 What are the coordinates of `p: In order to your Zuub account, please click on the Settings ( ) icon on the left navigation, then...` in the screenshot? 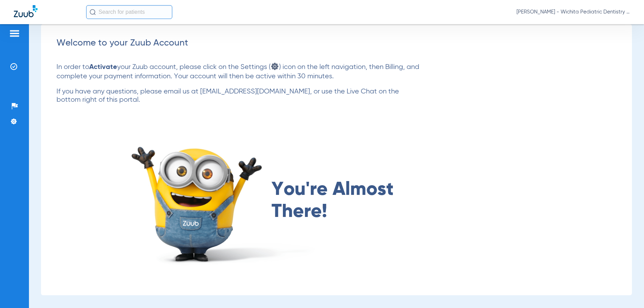 It's located at (239, 71).